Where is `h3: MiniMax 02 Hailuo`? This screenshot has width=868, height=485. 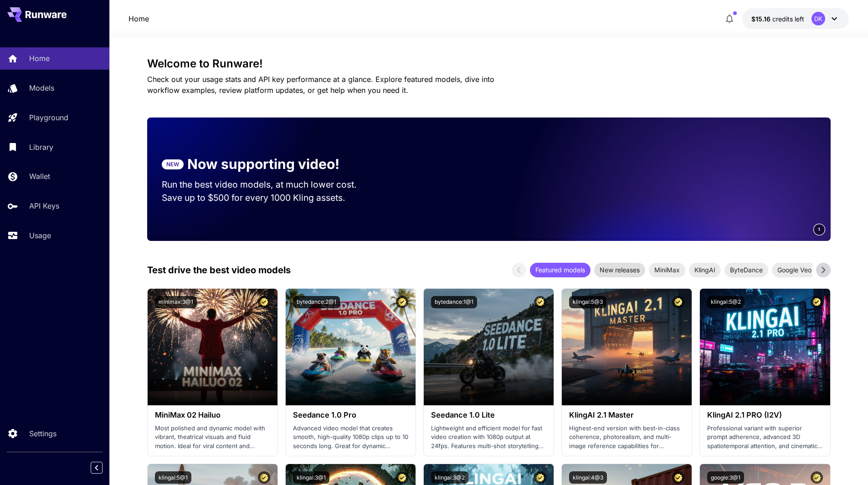
h3: MiniMax 02 Hailuo is located at coordinates (212, 414).